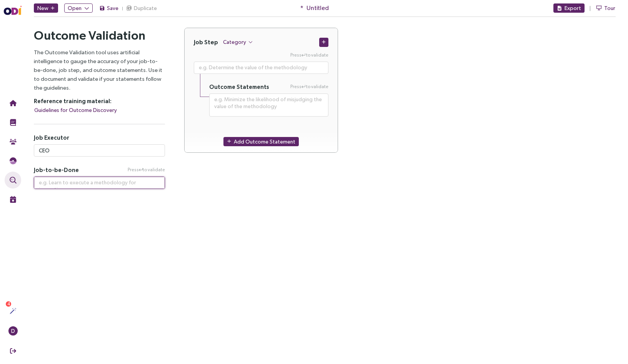 Image resolution: width=628 pixels, height=364 pixels. I want to click on span: Guidelines for Outcome Discovery, so click(76, 110).